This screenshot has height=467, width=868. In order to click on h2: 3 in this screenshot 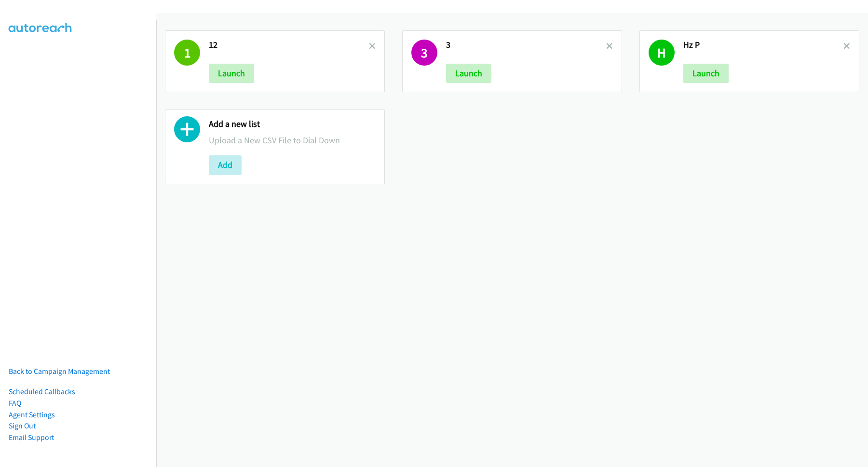, I will do `click(527, 45)`.